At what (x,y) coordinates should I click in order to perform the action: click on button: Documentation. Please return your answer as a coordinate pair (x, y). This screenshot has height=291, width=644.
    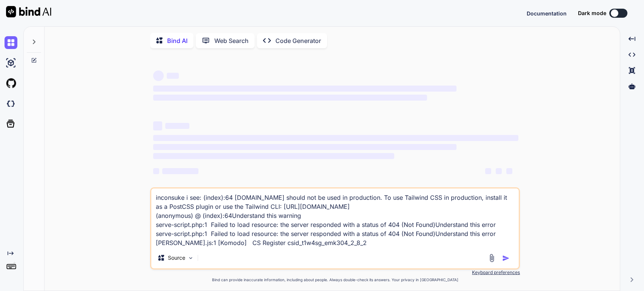
    Looking at the image, I should click on (547, 13).